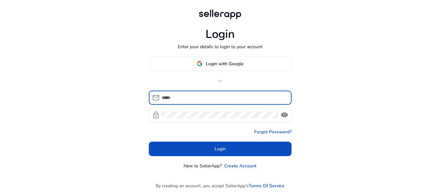  I want to click on p: Enter your details to login to your account, so click(220, 47).